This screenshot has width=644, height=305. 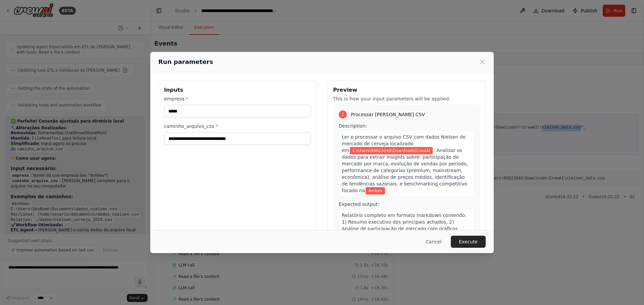 I want to click on p: This is how your input parameters will be applied:, so click(x=407, y=99).